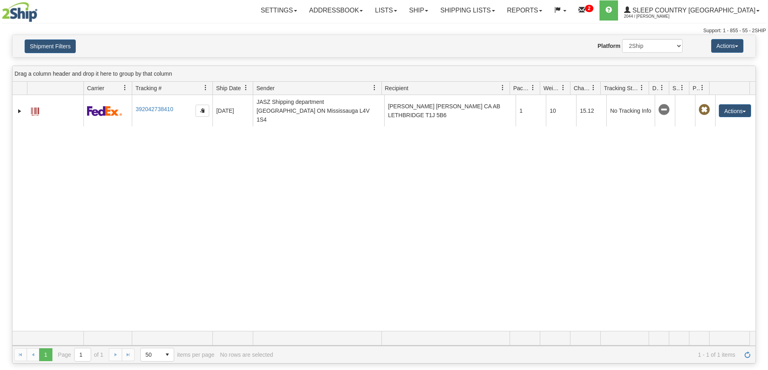  Describe the element at coordinates (589, 8) in the screenshot. I see `sup: 2` at that location.